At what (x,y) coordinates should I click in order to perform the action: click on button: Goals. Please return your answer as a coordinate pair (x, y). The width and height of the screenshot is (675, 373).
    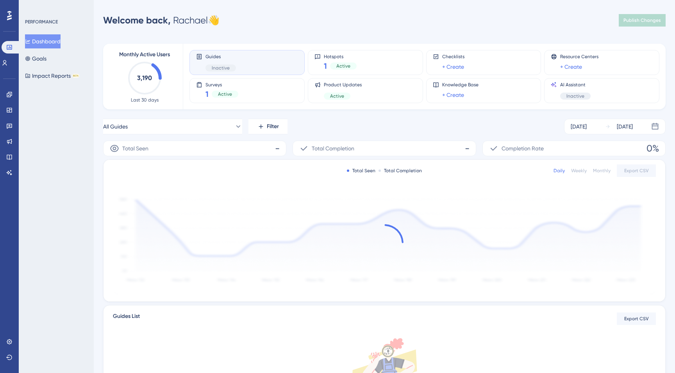
    Looking at the image, I should click on (36, 59).